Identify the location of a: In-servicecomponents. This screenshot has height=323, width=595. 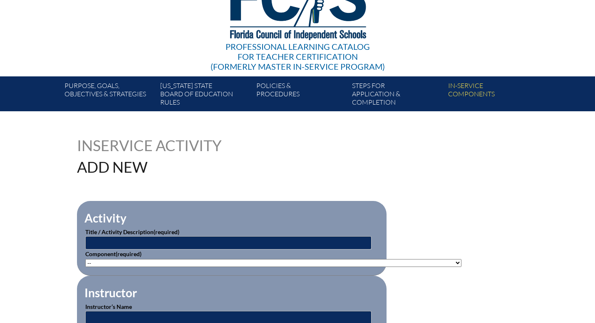
(492, 96).